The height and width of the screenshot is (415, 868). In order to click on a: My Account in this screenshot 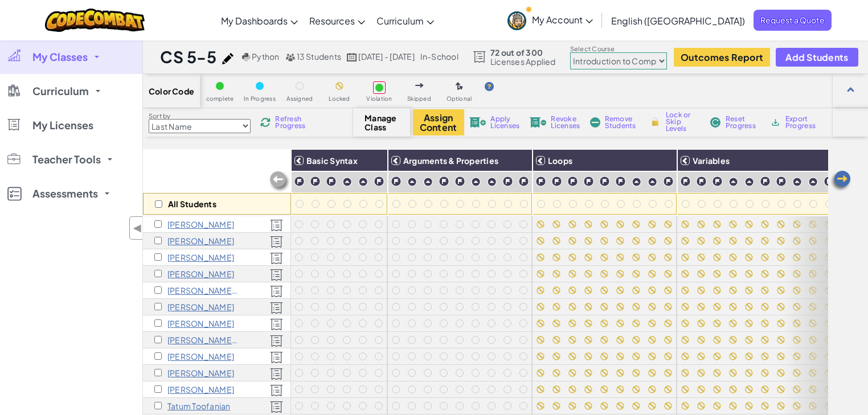, I will do `click(550, 20)`.